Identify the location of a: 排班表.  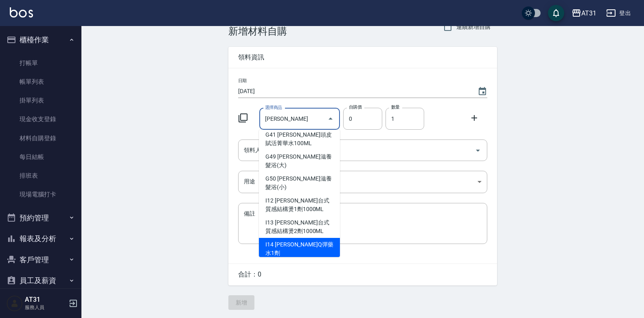
(41, 176).